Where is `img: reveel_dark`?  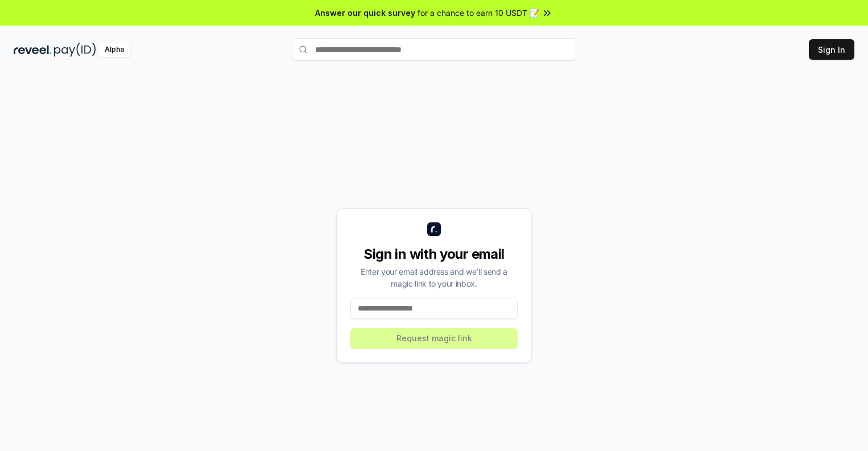
img: reveel_dark is located at coordinates (32, 49).